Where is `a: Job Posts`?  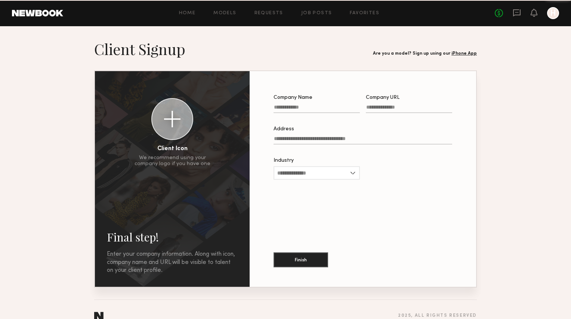 a: Job Posts is located at coordinates (317, 13).